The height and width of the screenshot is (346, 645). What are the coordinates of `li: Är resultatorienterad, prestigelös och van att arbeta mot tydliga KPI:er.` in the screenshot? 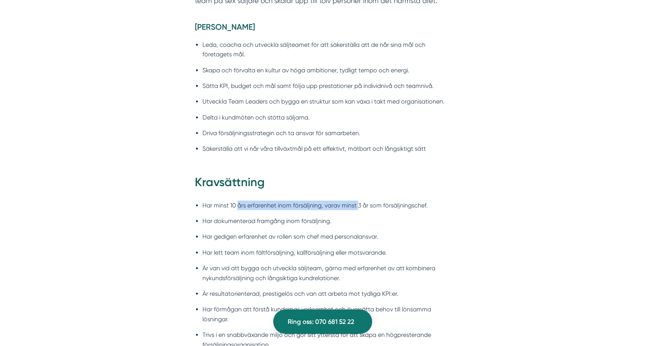 It's located at (326, 293).